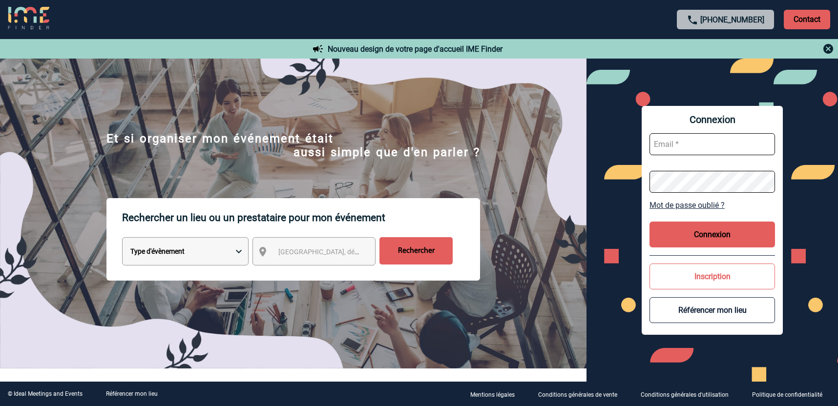  Describe the element at coordinates (582, 394) in the screenshot. I see `a: Conditions générales de vente` at that location.